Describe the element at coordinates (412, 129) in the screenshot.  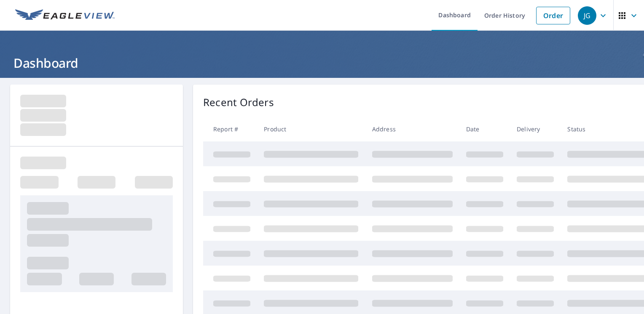
I see `th: Address` at that location.